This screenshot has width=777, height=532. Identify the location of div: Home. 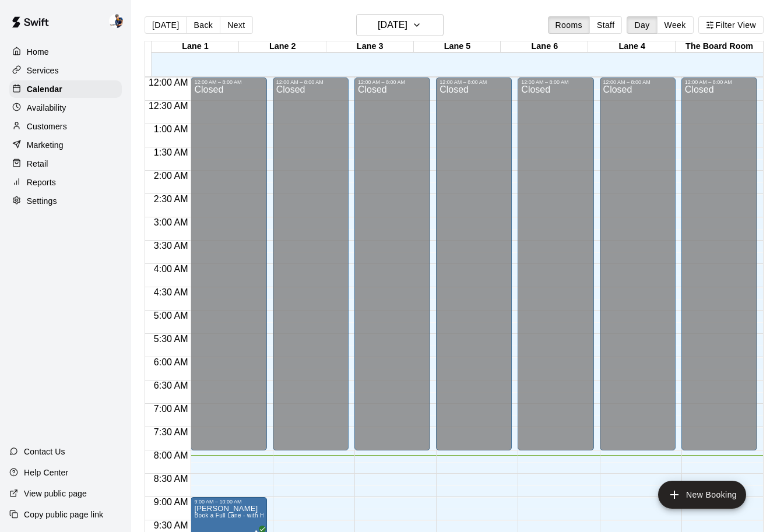
(65, 52).